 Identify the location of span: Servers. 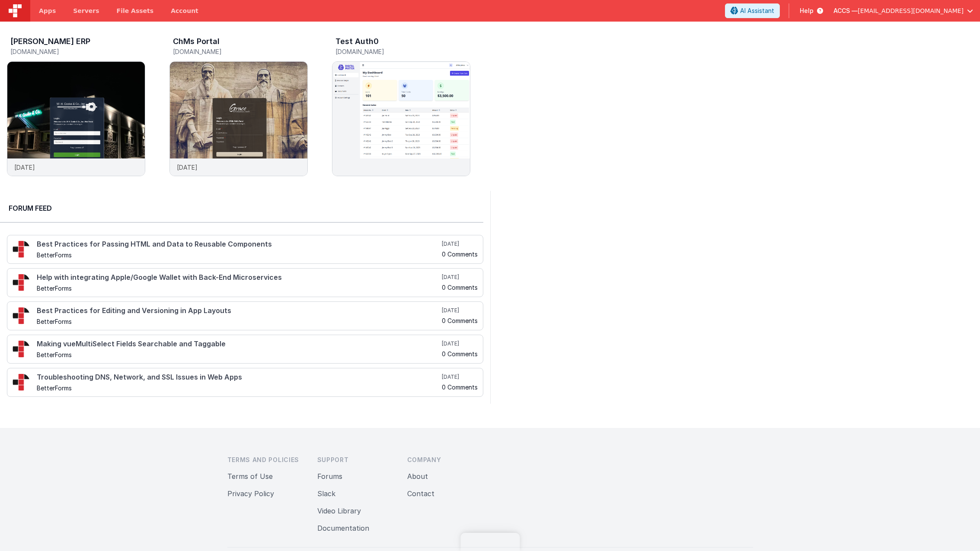
(86, 11).